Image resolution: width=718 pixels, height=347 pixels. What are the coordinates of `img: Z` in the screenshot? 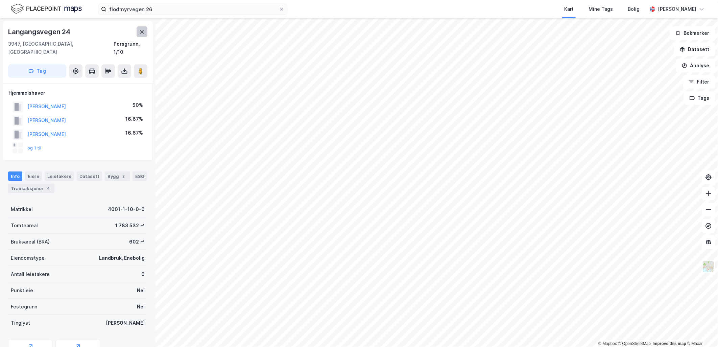 It's located at (709, 267).